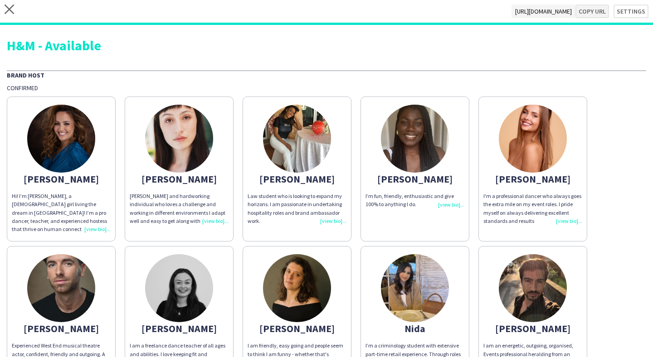 This screenshot has height=357, width=653. What do you see at coordinates (327, 88) in the screenshot?
I see `div: Confirmed` at bounding box center [327, 88].